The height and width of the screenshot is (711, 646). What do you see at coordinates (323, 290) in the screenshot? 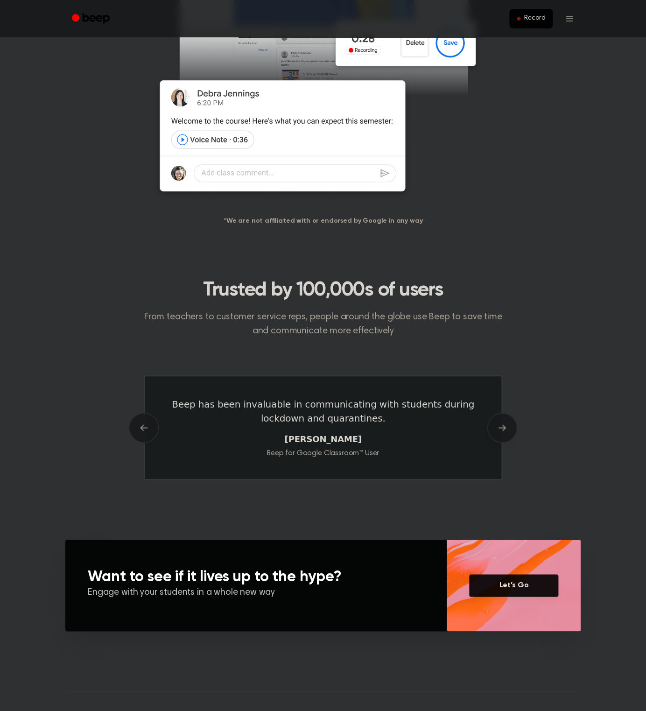
I see `h2: Trusted by 100,000s of users` at bounding box center [323, 290].